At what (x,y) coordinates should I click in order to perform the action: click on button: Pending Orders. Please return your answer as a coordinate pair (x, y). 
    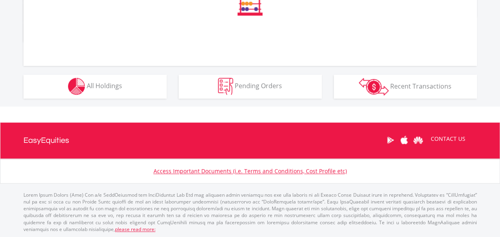
    Looking at the image, I should click on (250, 86).